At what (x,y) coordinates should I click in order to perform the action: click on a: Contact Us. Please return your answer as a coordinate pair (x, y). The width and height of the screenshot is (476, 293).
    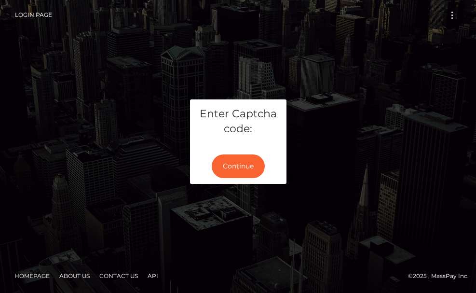
    Looking at the image, I should click on (119, 275).